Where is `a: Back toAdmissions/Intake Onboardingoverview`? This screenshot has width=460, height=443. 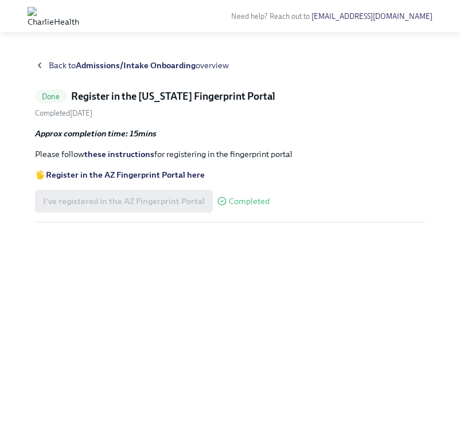 a: Back toAdmissions/Intake Onboardingoverview is located at coordinates (230, 65).